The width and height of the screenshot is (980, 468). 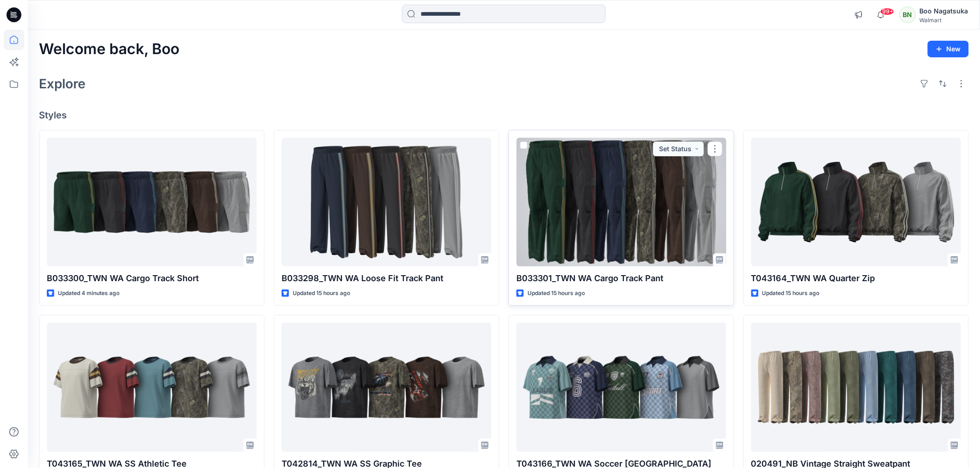 What do you see at coordinates (948, 49) in the screenshot?
I see `button: New` at bounding box center [948, 49].